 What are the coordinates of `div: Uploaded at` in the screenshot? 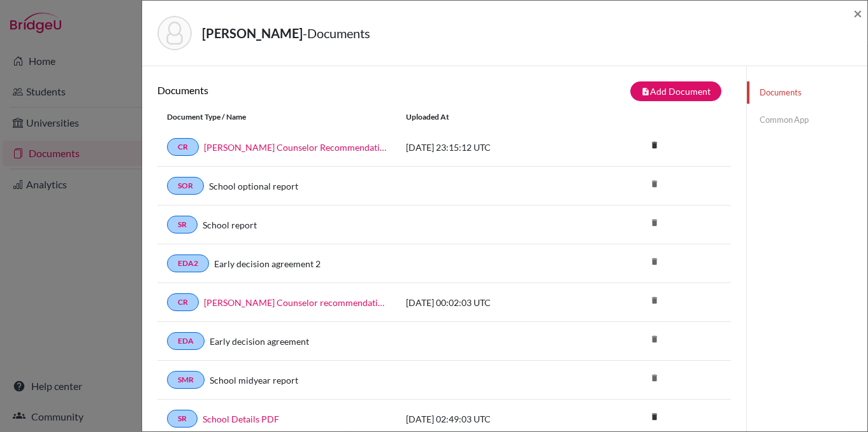 It's located at (492, 117).